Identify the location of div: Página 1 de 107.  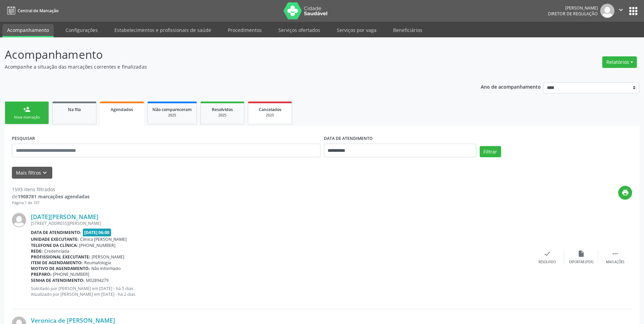
(50, 203).